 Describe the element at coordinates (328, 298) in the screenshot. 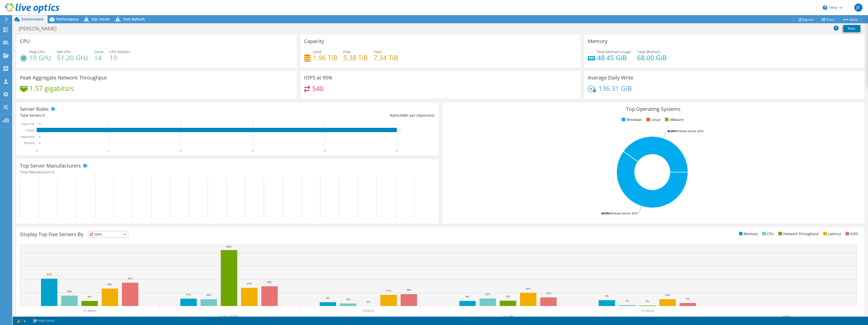

I see `text: 6%` at that location.